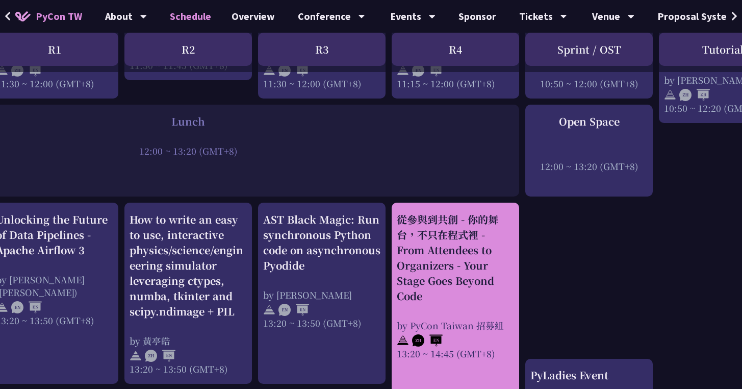  What do you see at coordinates (455, 83) in the screenshot?
I see `div: 11:15 ~ 12:00 (GMT+8)` at bounding box center [455, 83].